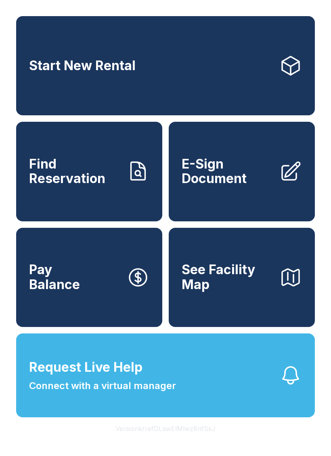  I want to click on button: VersionkrrefDLawElMlwz8nfSsJ, so click(165, 429).